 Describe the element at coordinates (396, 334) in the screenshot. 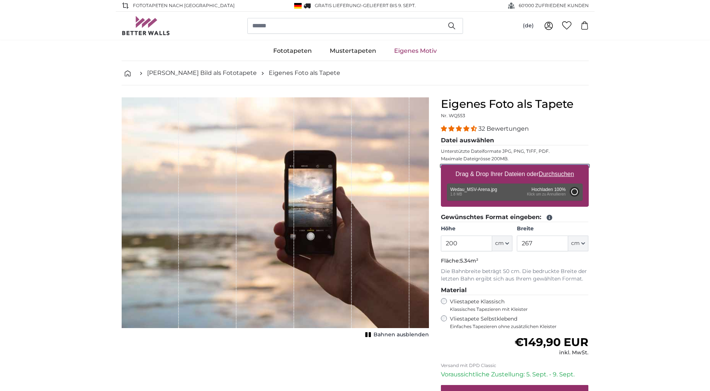

I see `button: Bahnen ausblenden` at that location.